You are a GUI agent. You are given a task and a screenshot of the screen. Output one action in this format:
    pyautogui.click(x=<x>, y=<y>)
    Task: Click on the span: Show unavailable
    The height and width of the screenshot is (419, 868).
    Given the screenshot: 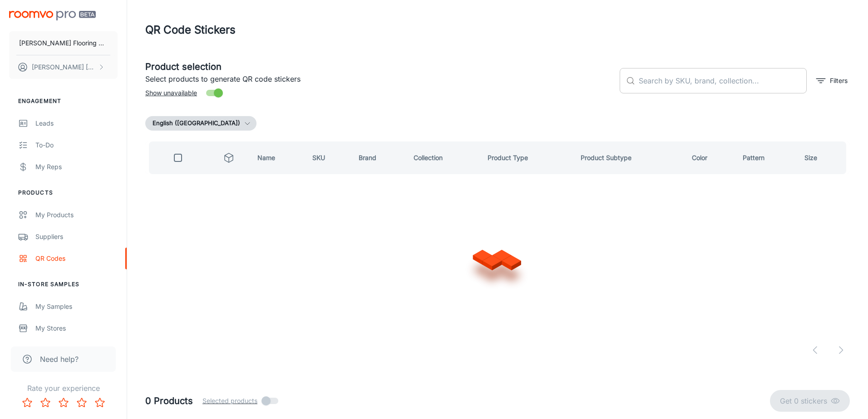 What is the action you would take?
    pyautogui.click(x=171, y=93)
    